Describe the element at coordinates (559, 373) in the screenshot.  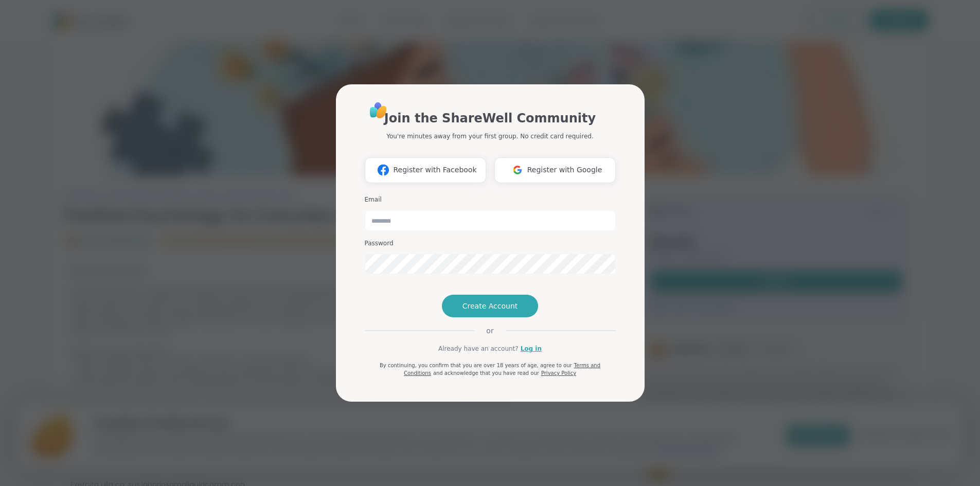
I see `a: Privacy Policy` at that location.